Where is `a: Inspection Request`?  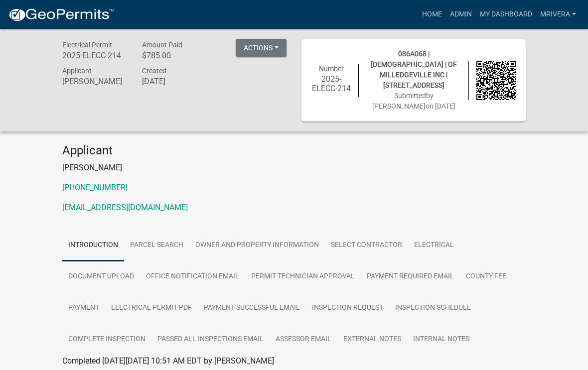
a: Inspection Request is located at coordinates (347, 308).